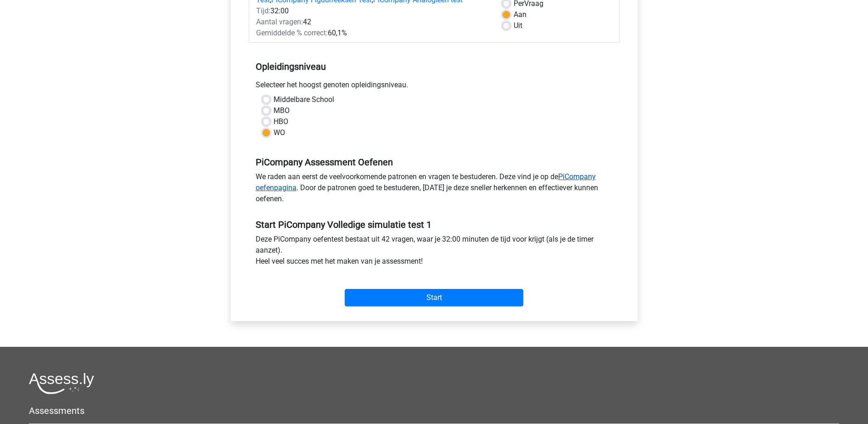  I want to click on div: 60,1%, so click(372, 33).